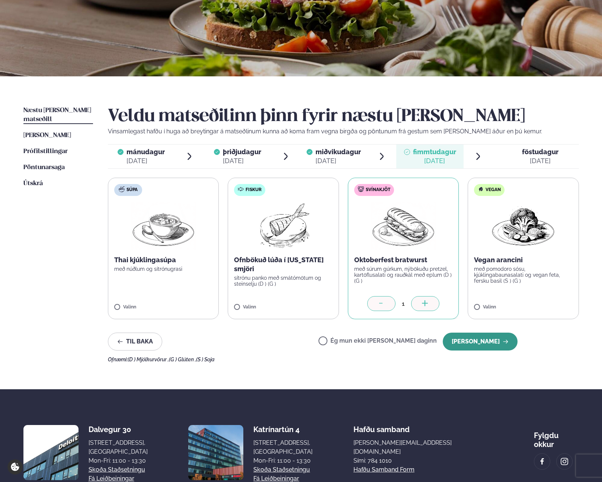 The width and height of the screenshot is (602, 482). I want to click on span: Útskrá, so click(33, 183).